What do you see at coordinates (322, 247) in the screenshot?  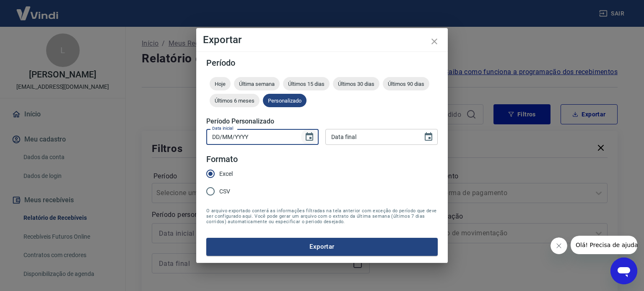 I see `button: Exportar` at bounding box center [322, 247].